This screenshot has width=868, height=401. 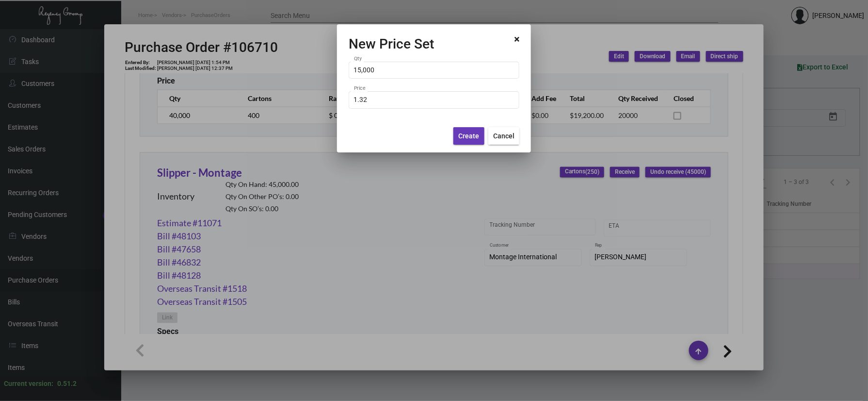 I want to click on span: Create, so click(x=469, y=136).